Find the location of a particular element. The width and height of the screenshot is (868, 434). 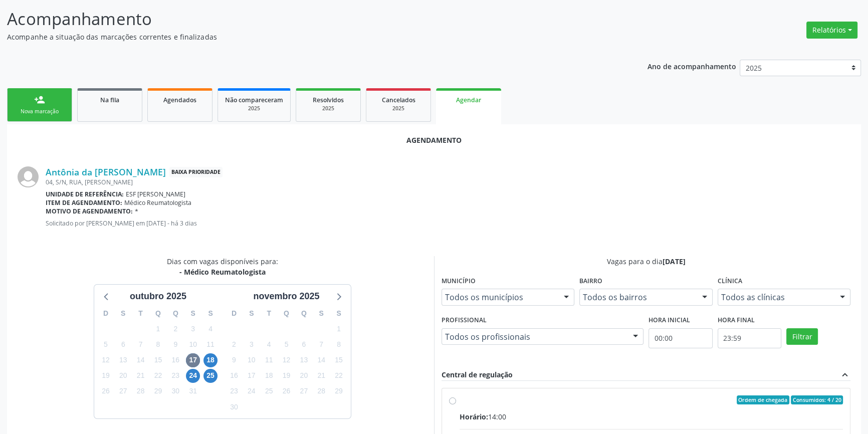

span: Baixa Prioridade is located at coordinates (196, 172).